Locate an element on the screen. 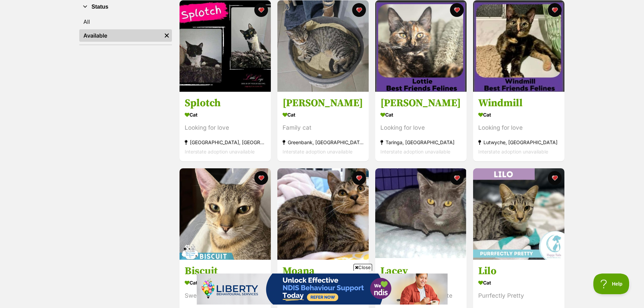 This screenshot has width=644, height=308. a: Remove filter is located at coordinates (167, 35).